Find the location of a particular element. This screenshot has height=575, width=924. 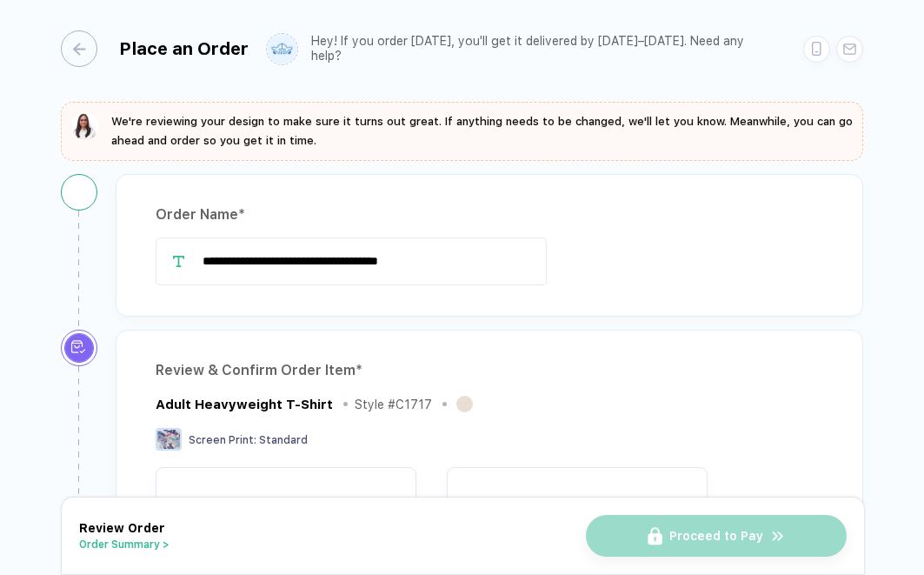

span: We're reviewing your design to make sure it turns out great. If anything needs to be changed, we'... is located at coordinates (482, 131).